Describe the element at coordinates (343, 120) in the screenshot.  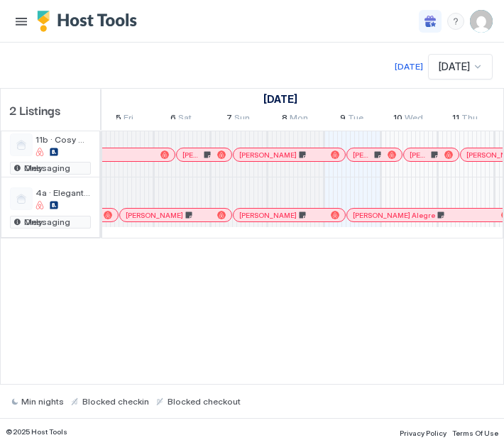
I see `span: 9` at that location.